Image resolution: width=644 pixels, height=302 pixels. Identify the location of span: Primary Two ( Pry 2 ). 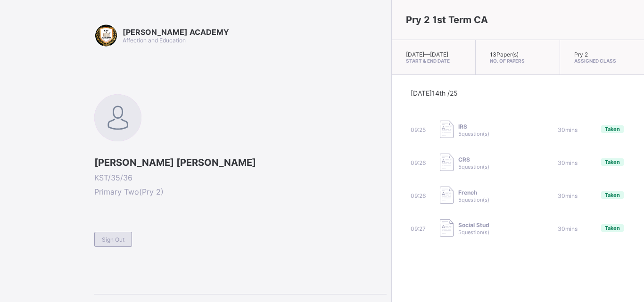
(240, 192).